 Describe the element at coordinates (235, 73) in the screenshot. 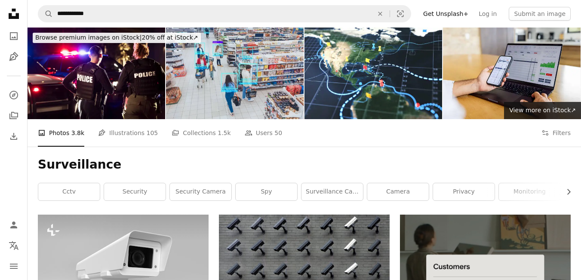

I see `img: AI-powered Mock-up CCTV Footage in Supermarket: People Shopping in a Grocery Store. Multiple Came...` at that location.